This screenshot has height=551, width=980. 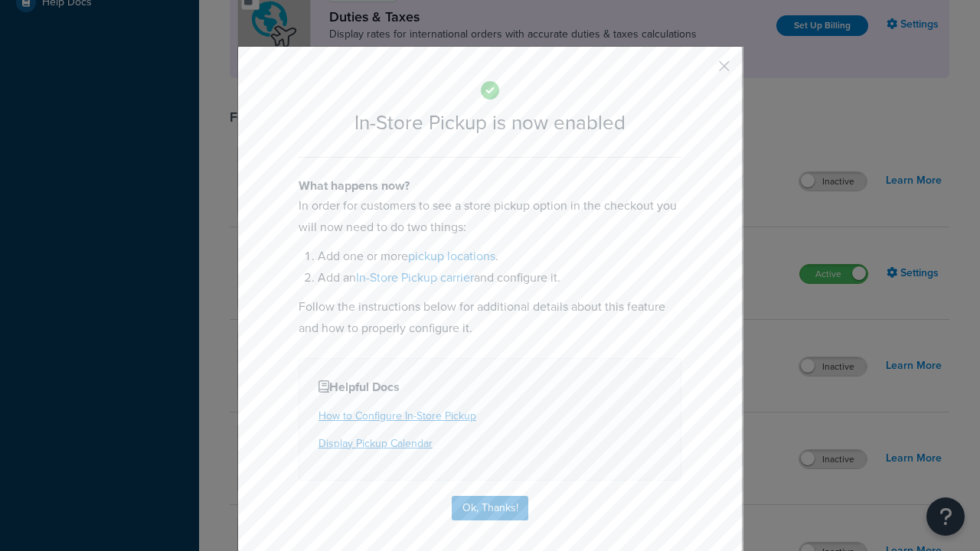 What do you see at coordinates (452, 256) in the screenshot?
I see `a: pickup locations` at bounding box center [452, 256].